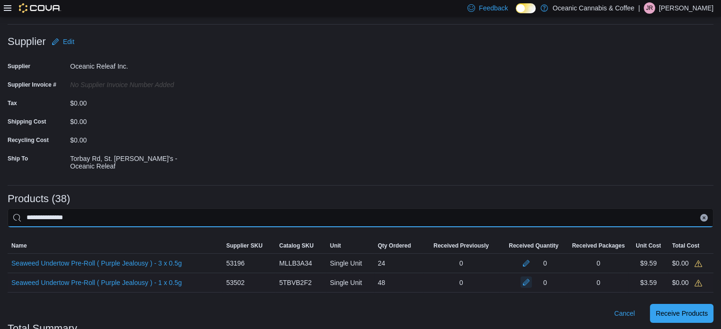  Describe the element at coordinates (648, 246) in the screenshot. I see `span: Unit Cost` at that location.